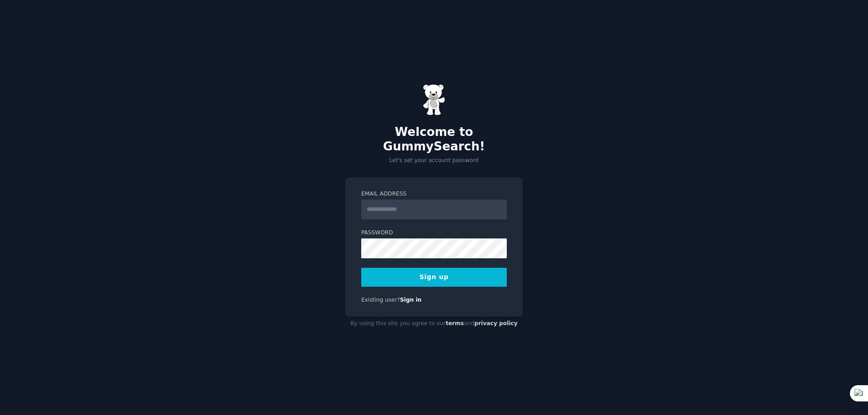 This screenshot has height=415, width=868. What do you see at coordinates (455, 323) in the screenshot?
I see `a: terms` at bounding box center [455, 323].